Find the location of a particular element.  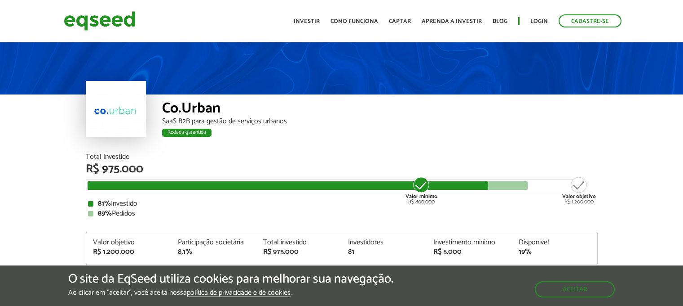

div: R$ 800.000 is located at coordinates (421, 190).